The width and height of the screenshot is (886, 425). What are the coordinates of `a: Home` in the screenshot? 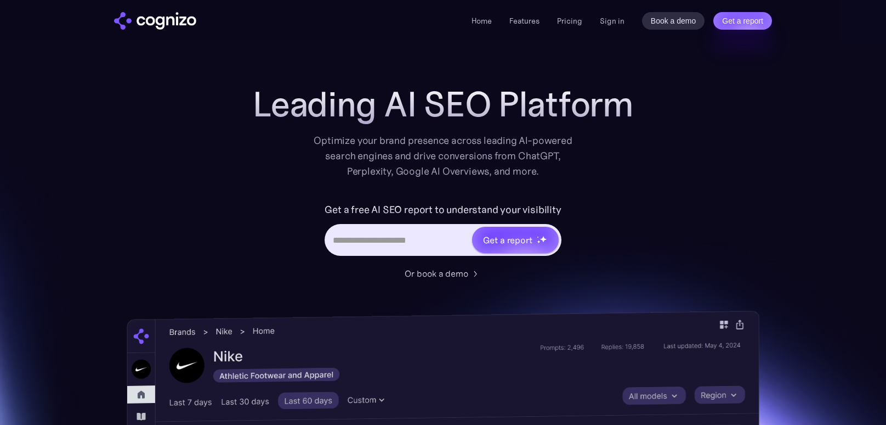 It's located at (482, 21).